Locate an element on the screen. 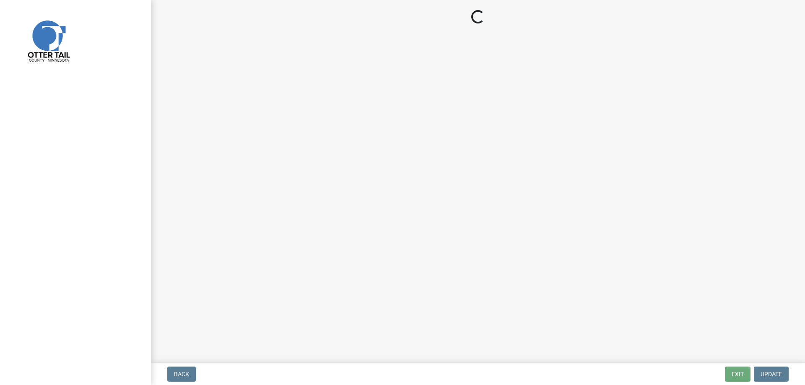 Image resolution: width=805 pixels, height=385 pixels. span: Back is located at coordinates (181, 374).